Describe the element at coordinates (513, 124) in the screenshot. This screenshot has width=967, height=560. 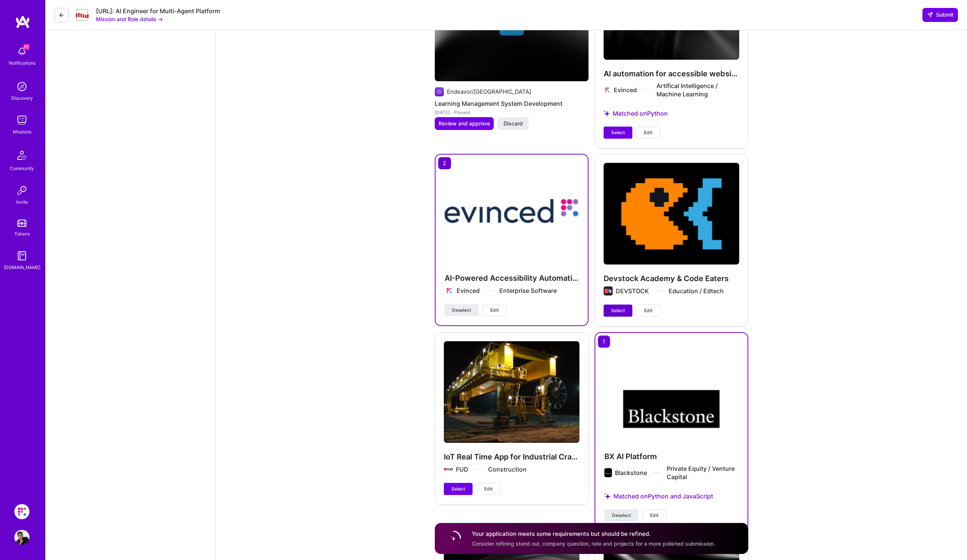
I see `span: Discard` at that location.